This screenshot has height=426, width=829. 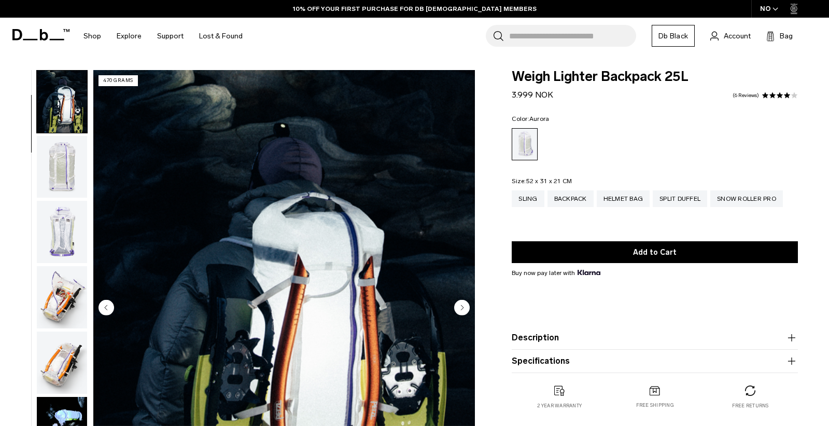 I want to click on a: Db Black, so click(x=673, y=36).